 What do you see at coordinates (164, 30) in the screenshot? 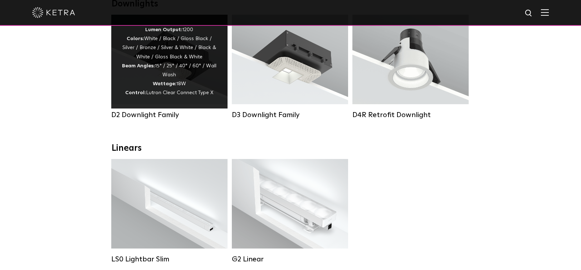
I see `strong: Lumen Output:` at bounding box center [164, 30].